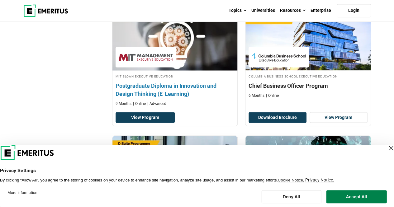 The image size is (394, 207). I want to click on button: Download Brochure, so click(277, 117).